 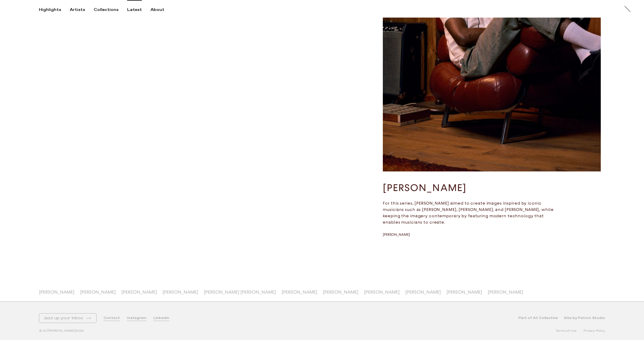 I want to click on div: About, so click(x=157, y=10).